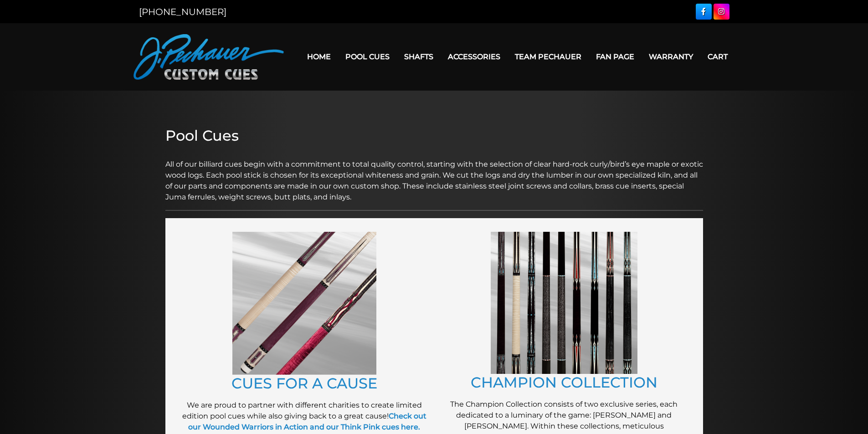 Image resolution: width=868 pixels, height=434 pixels. I want to click on a: Home, so click(319, 57).